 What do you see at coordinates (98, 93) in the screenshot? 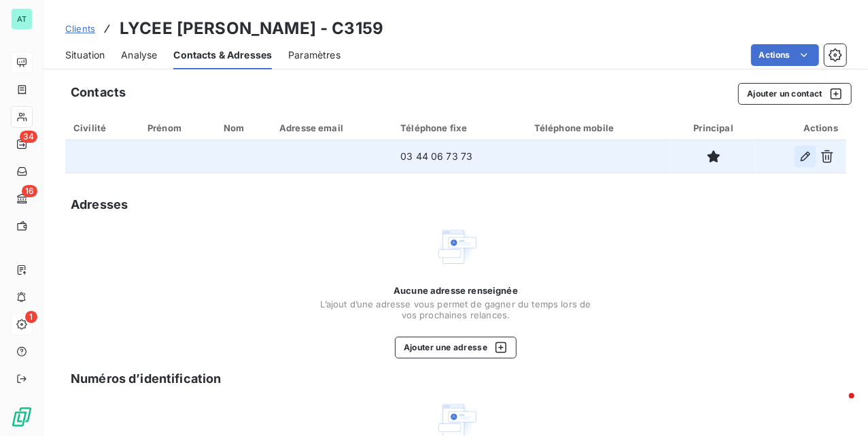
I see `h5: Contacts` at bounding box center [98, 93].